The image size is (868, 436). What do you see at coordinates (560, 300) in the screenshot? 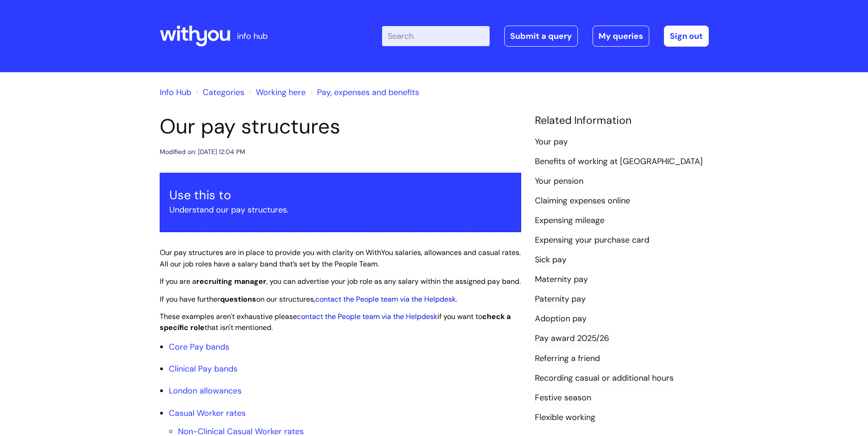
I see `a: Paternity pay` at bounding box center [560, 300].